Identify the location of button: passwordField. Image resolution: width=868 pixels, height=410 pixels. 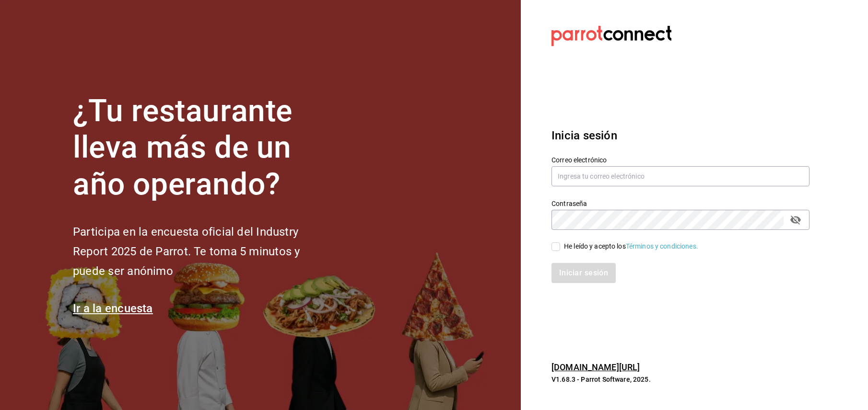
(795, 220).